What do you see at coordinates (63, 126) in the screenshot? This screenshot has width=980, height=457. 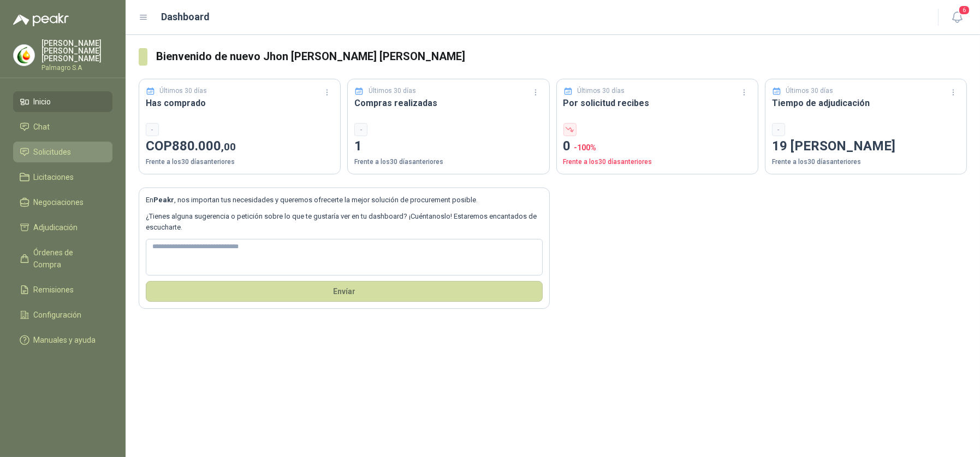 I see `a: Chat` at bounding box center [63, 126].